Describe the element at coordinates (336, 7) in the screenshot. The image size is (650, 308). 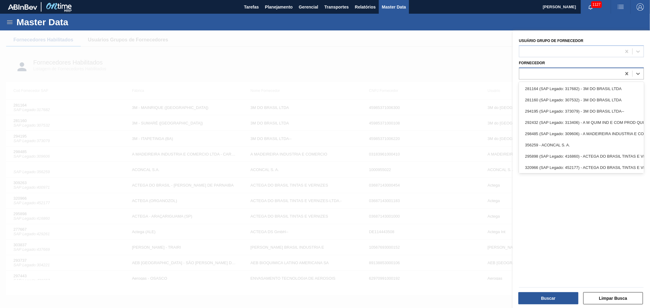
I see `span: Transportes` at that location.